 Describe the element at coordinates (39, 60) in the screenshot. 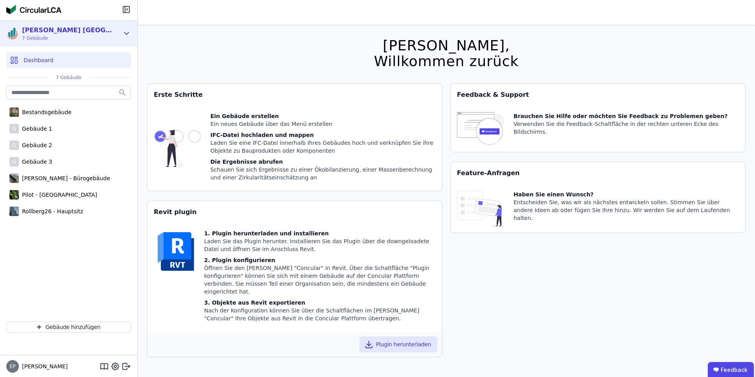

I see `span: Dashboard` at that location.